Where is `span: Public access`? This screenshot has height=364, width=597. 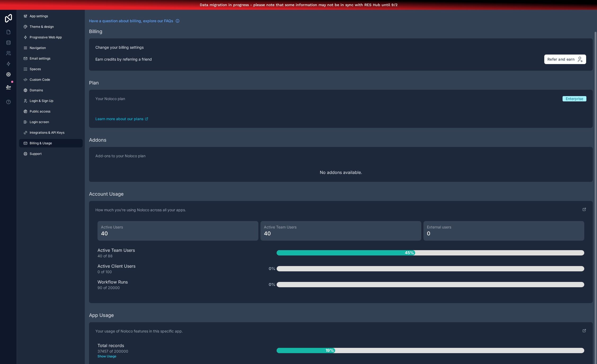
span: Public access is located at coordinates (40, 111).